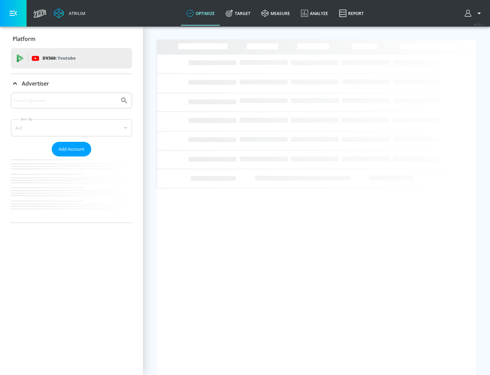 This screenshot has height=375, width=490. I want to click on div: Atrium, so click(76, 13).